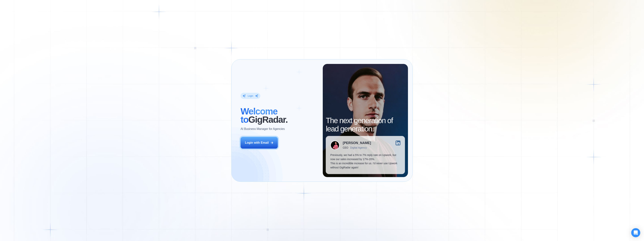 The image size is (644, 241). What do you see at coordinates (250, 96) in the screenshot?
I see `div: Login` at bounding box center [250, 96].